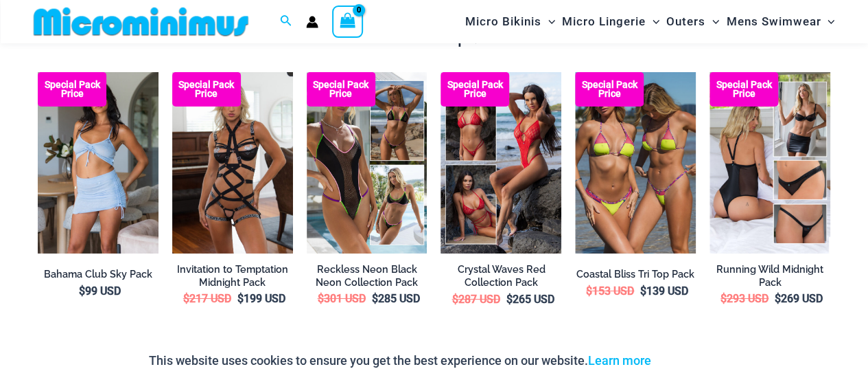 The height and width of the screenshot is (391, 868). What do you see at coordinates (503, 21) in the screenshot?
I see `span: Micro Bikinis` at bounding box center [503, 21].